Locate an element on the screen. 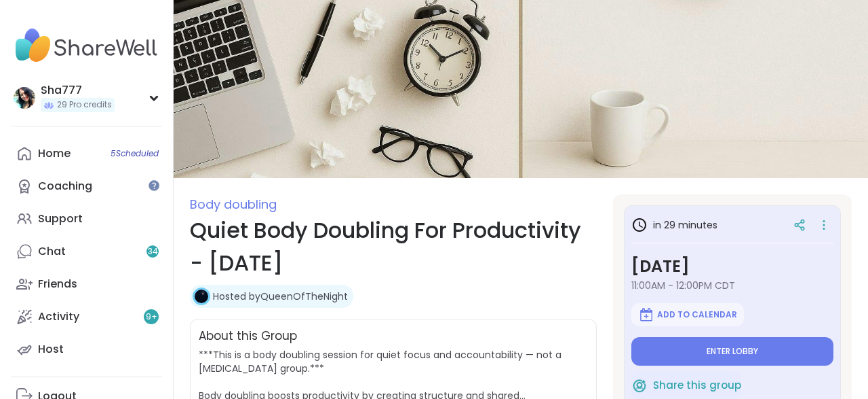  span: Enter lobby is located at coordinates (732, 351).